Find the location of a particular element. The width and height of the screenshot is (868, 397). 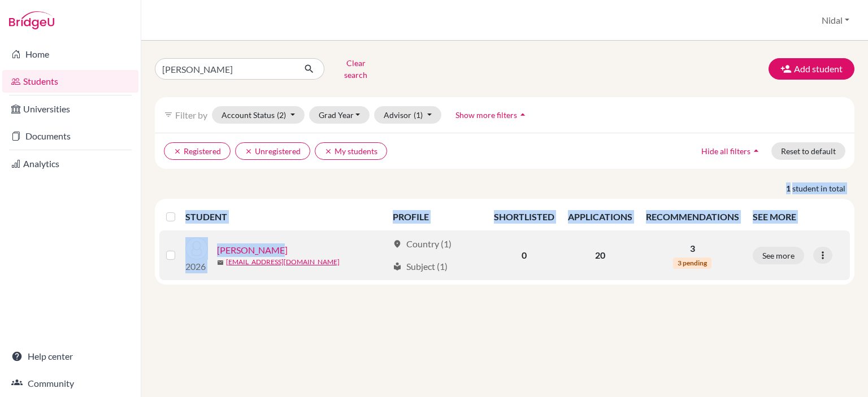

img: Helles, Adam is located at coordinates (197, 249).